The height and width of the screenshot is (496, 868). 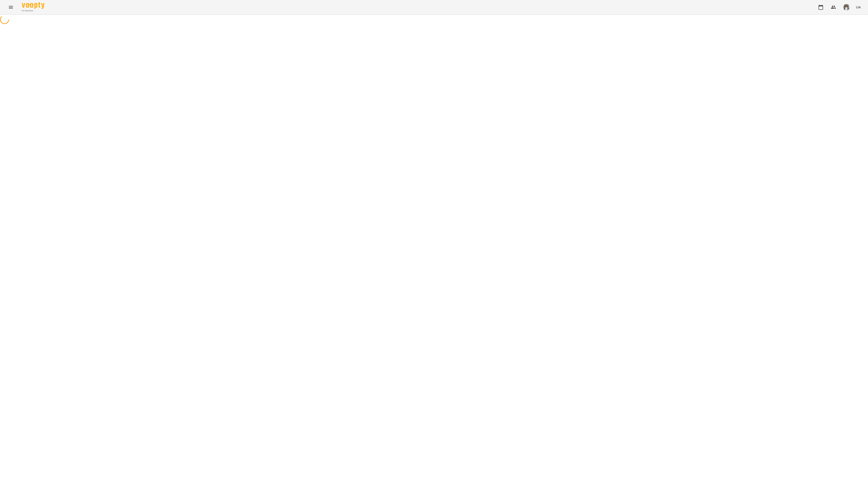 What do you see at coordinates (33, 11) in the screenshot?
I see `span: For Business` at bounding box center [33, 11].